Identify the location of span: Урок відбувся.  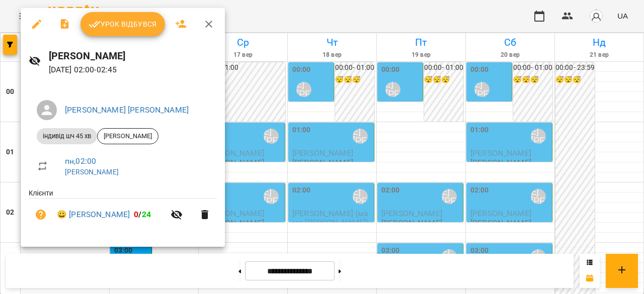
(123, 24).